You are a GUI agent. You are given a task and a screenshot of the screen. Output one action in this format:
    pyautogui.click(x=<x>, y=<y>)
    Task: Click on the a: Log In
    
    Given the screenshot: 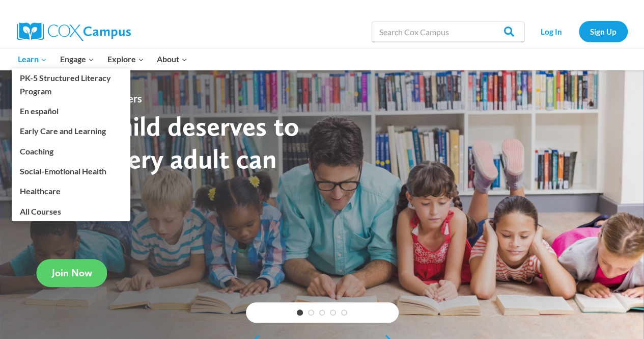 What is the action you would take?
    pyautogui.click(x=552, y=31)
    